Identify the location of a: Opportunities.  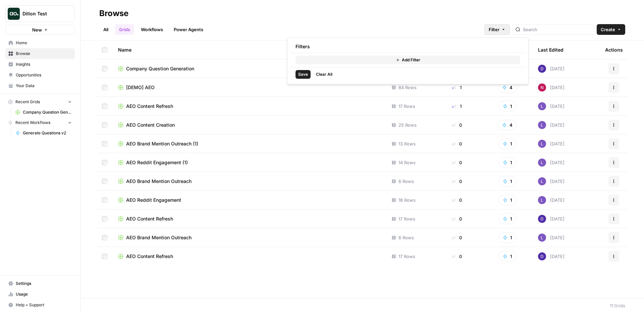
(40, 75).